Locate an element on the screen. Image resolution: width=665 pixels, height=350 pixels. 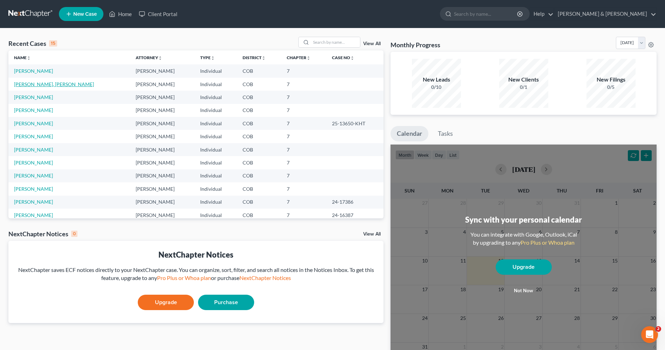
a: Attorneyunfold_more is located at coordinates (149, 57).